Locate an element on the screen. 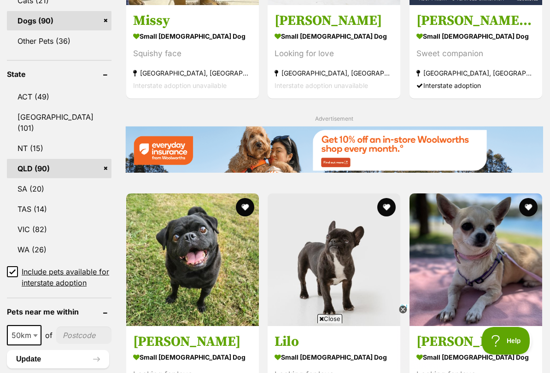  div: Sweet companion is located at coordinates (476, 53).